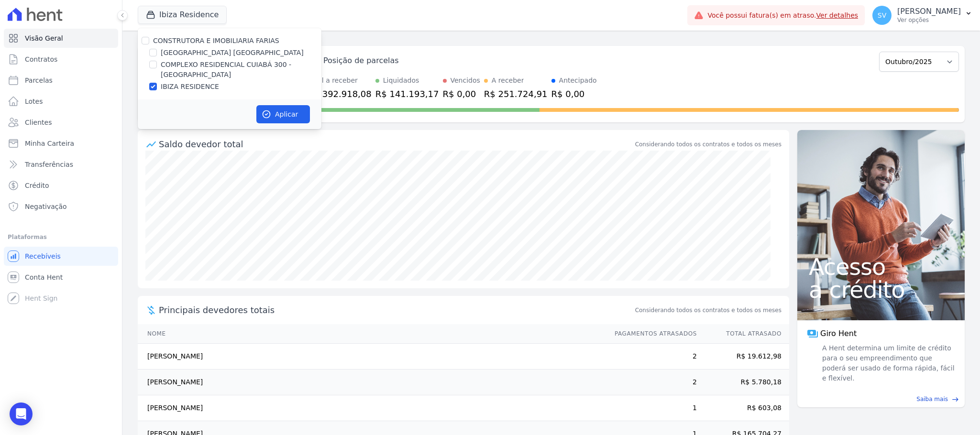 This screenshot has width=980, height=435. What do you see at coordinates (182, 15) in the screenshot?
I see `button: Ibiza Residence` at bounding box center [182, 15].